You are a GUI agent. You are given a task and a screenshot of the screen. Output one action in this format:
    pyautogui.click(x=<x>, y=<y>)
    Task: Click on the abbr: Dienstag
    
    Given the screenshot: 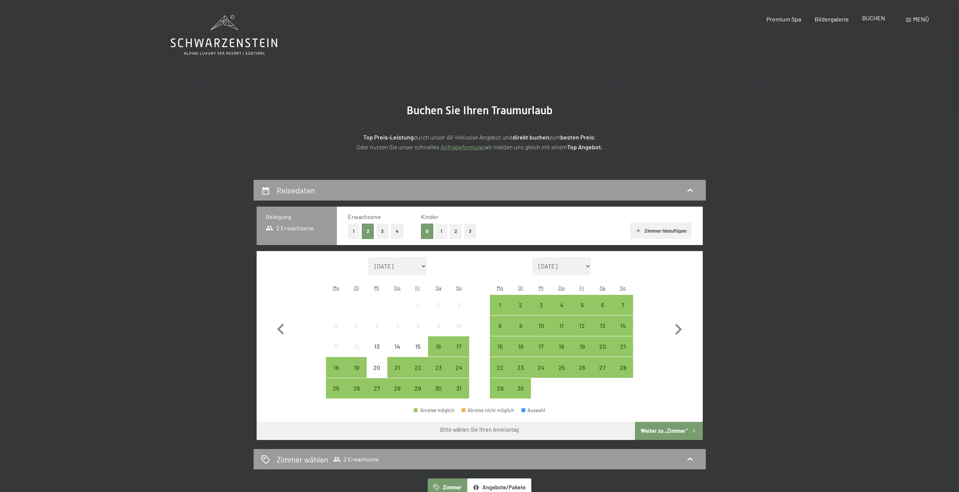 What is the action you would take?
    pyautogui.click(x=520, y=287)
    